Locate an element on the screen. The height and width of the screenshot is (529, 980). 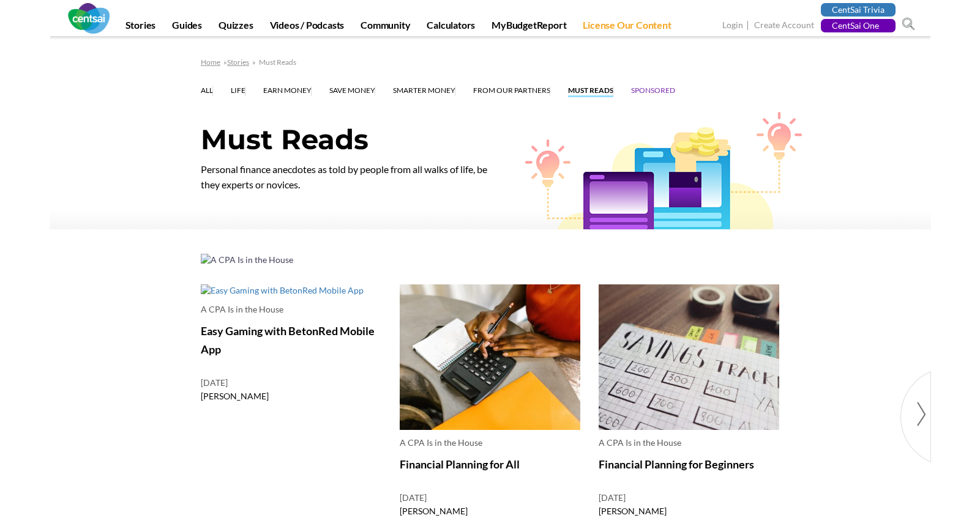
p: Personal finance anecdotes as told by people from all walks of life, be they experts or novices. is located at coordinates (351, 177).